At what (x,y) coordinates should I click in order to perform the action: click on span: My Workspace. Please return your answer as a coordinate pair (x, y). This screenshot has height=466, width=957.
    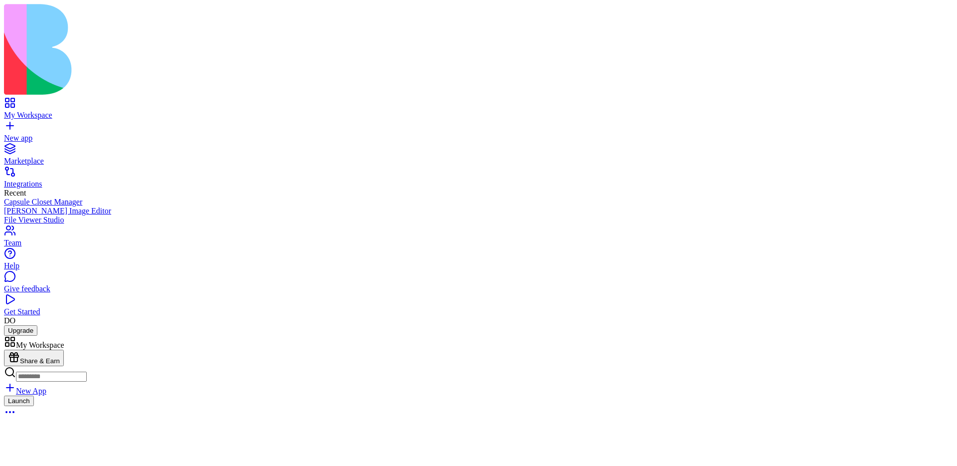
    Looking at the image, I should click on (40, 345).